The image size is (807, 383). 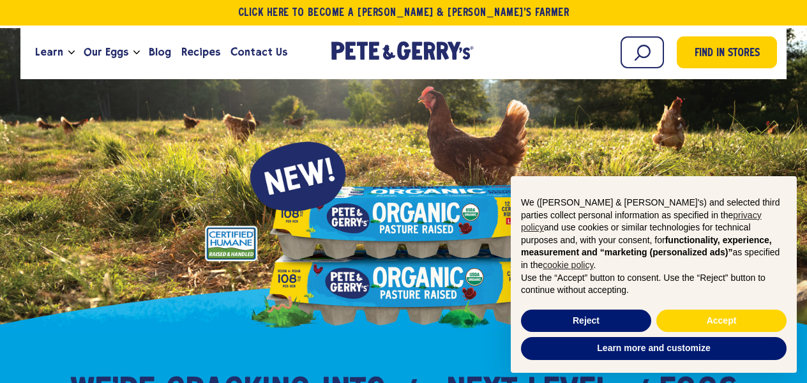 What do you see at coordinates (200, 52) in the screenshot?
I see `span: Recipes` at bounding box center [200, 52].